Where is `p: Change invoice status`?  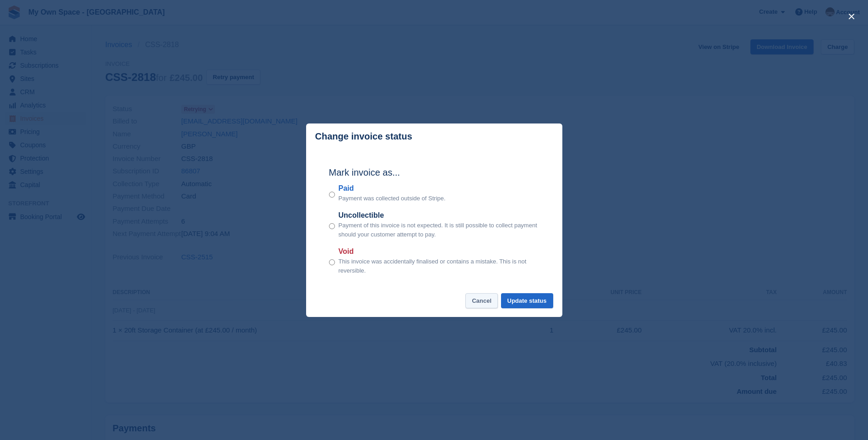 p: Change invoice status is located at coordinates (364, 136).